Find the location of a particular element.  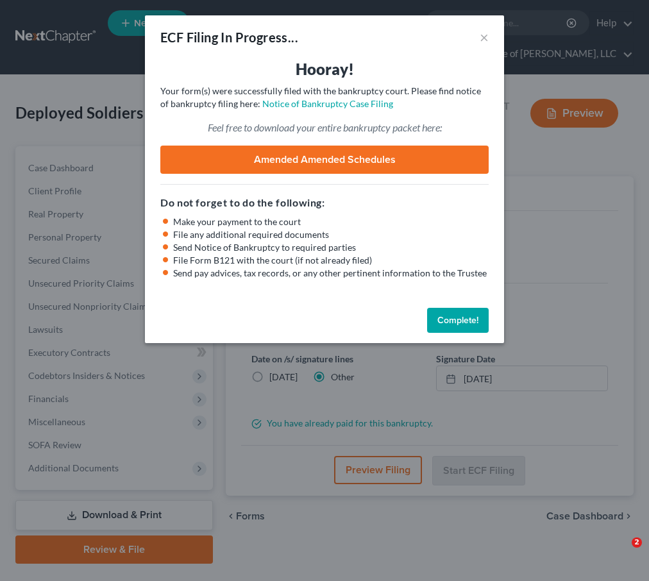

div: ECF Filing In Progress... is located at coordinates (229, 37).